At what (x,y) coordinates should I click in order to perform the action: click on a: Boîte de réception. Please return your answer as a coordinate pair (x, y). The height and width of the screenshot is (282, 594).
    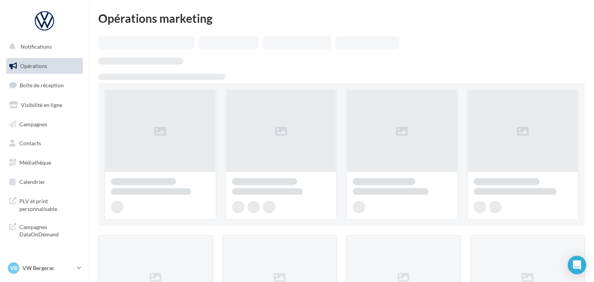
    Looking at the image, I should click on (44, 85).